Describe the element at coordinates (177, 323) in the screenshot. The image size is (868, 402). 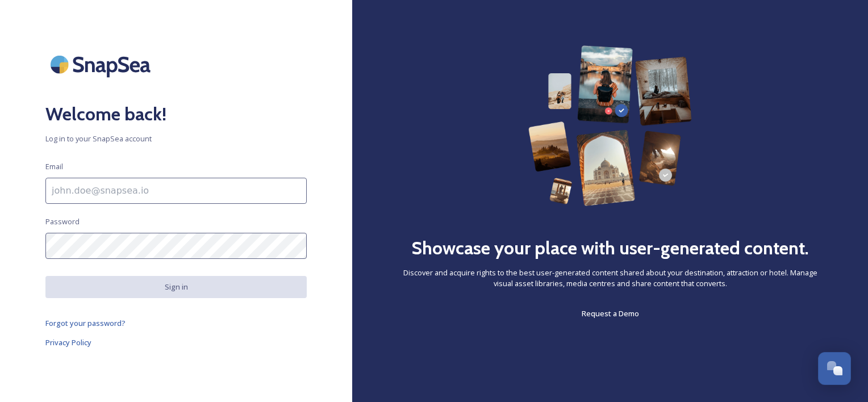
I see `a: Forgot your password?` at that location.